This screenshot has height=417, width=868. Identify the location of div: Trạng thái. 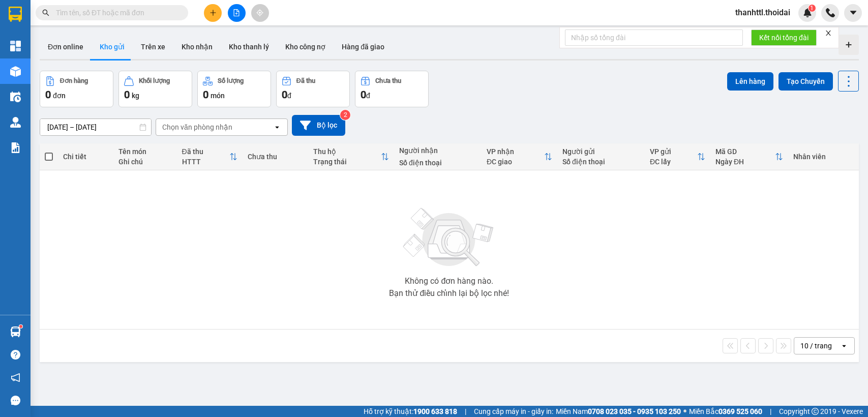
(347, 162).